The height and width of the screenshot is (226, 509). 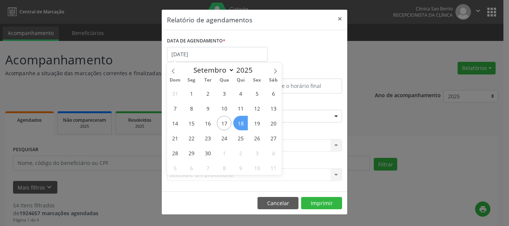 I want to click on span: Setembro 29, 2025, so click(x=191, y=153).